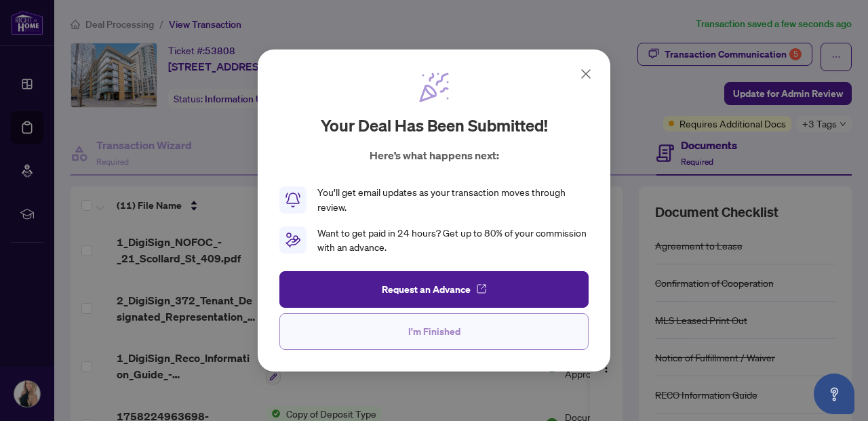  What do you see at coordinates (434, 125) in the screenshot?
I see `h2: Your deal has been submitted!` at bounding box center [434, 125].